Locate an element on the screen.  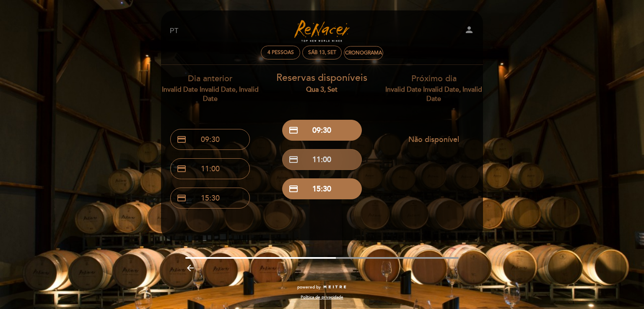
a: powered by is located at coordinates (322, 287).